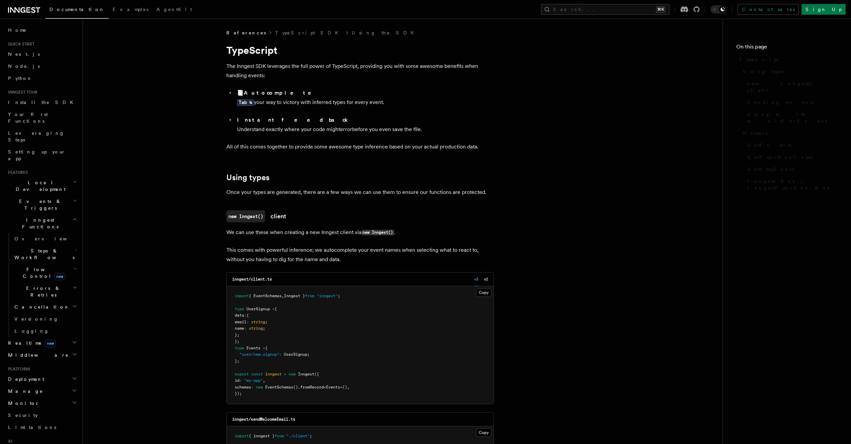  Describe the element at coordinates (32, 331) in the screenshot. I see `span: Logging` at that location.